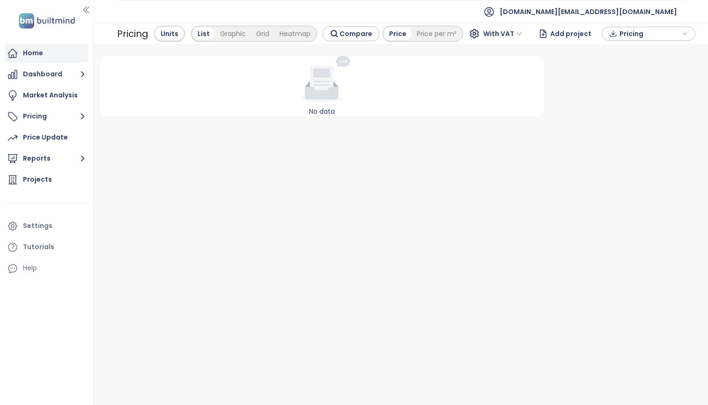 This screenshot has height=405, width=708. Describe the element at coordinates (397, 34) in the screenshot. I see `div: Price` at that location.